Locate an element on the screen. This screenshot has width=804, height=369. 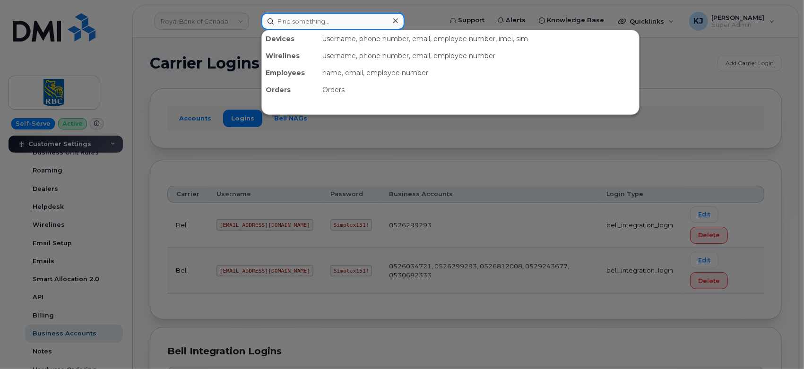
div: Employees is located at coordinates (290, 73).